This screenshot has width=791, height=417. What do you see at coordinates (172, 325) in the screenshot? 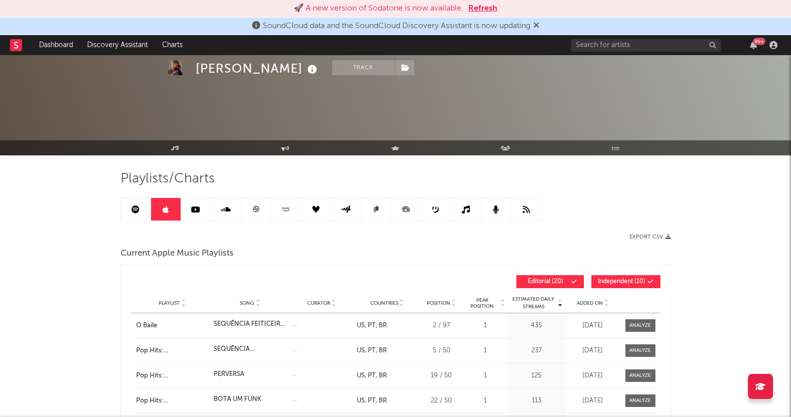
I see `div: O Baile` at bounding box center [172, 325].